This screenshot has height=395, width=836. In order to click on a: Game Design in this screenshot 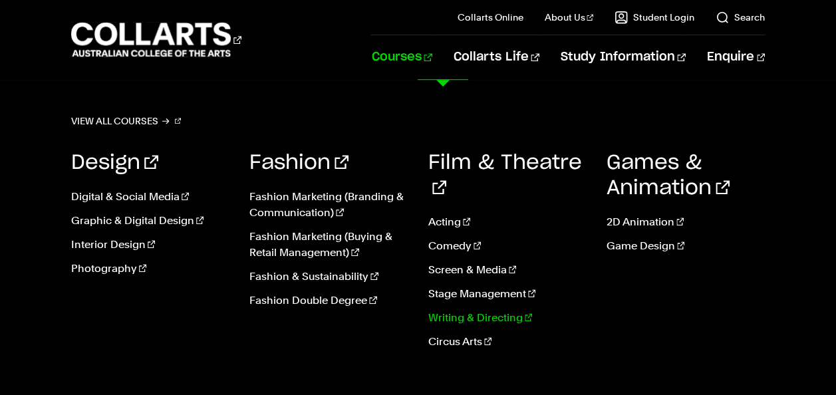, I will do `click(685, 246)`.